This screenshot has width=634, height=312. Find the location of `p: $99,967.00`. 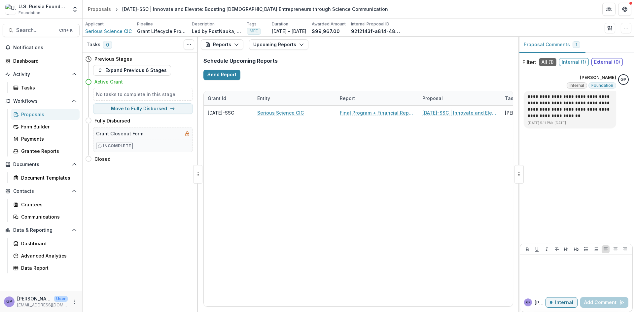

p: $99,967.00 is located at coordinates (326, 31).